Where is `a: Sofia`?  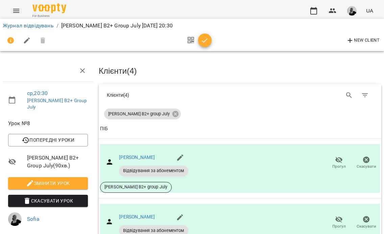 a: Sofia is located at coordinates (33, 219).